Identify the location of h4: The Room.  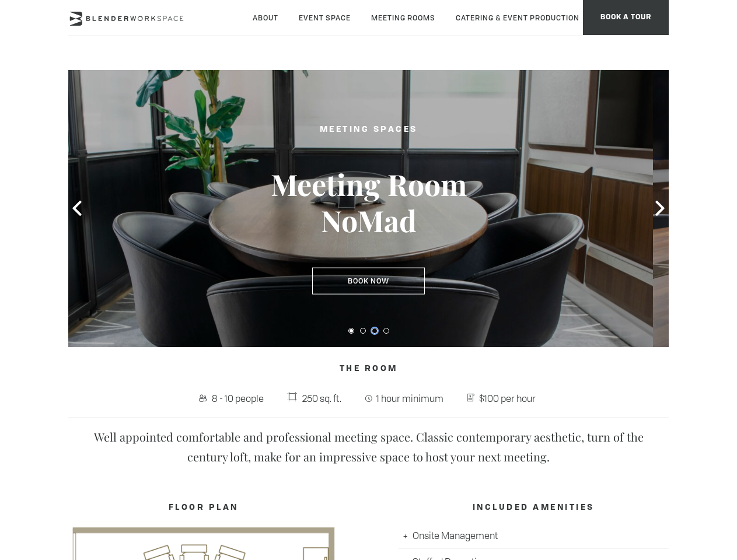
(368, 368).